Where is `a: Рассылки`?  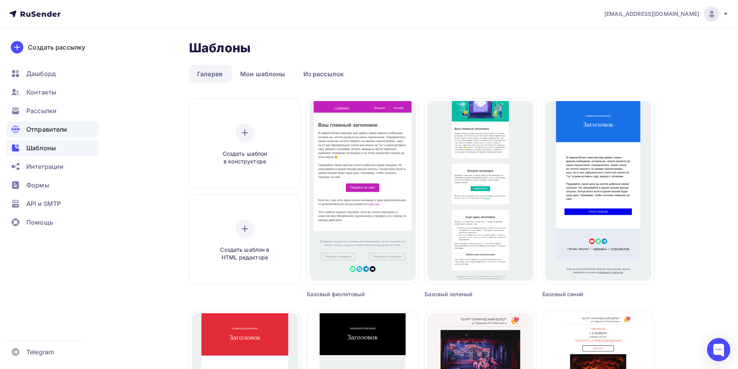 a: Рассылки is located at coordinates (52, 111).